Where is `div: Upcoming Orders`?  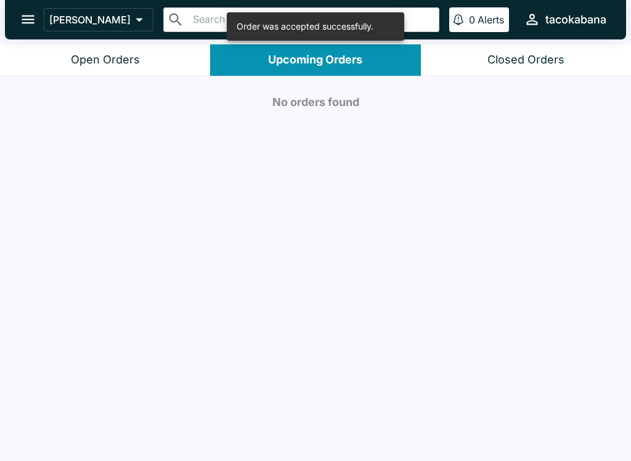 div: Upcoming Orders is located at coordinates (315, 60).